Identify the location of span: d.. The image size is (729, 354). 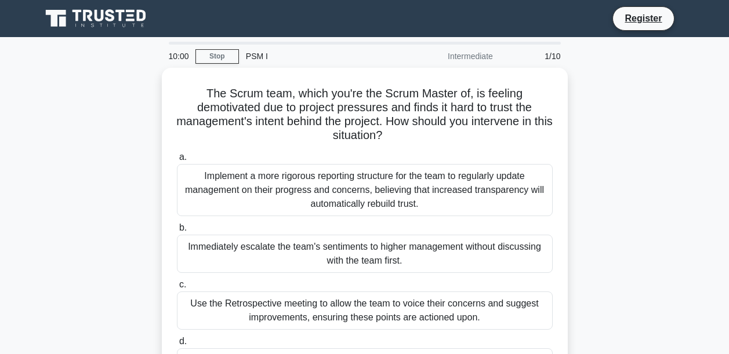
(183, 341).